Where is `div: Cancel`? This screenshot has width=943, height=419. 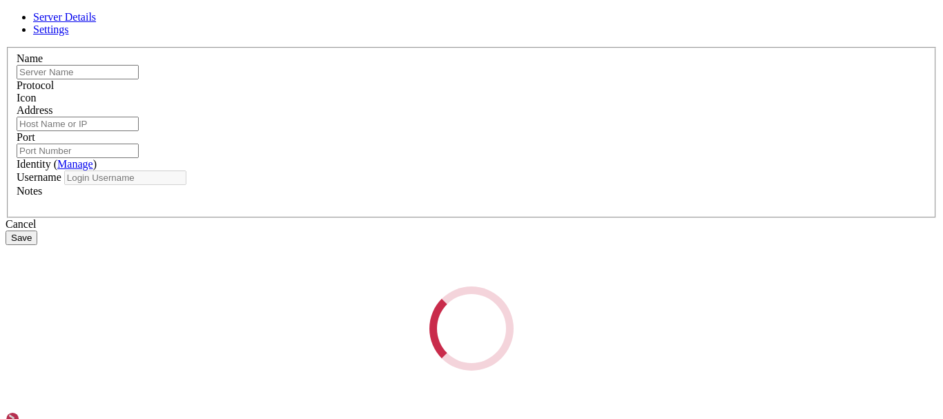 div: Cancel is located at coordinates (472, 224).